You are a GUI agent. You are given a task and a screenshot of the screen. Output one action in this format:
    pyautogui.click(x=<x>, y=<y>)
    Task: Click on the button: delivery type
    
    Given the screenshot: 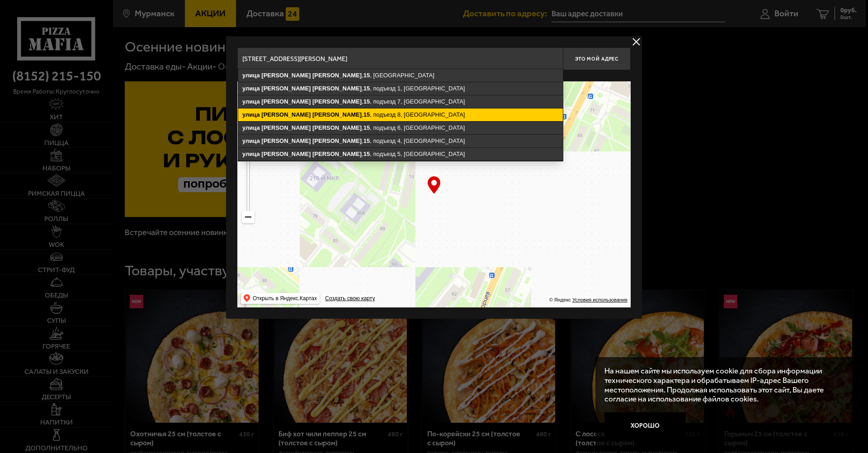 What is the action you would take?
    pyautogui.click(x=636, y=41)
    